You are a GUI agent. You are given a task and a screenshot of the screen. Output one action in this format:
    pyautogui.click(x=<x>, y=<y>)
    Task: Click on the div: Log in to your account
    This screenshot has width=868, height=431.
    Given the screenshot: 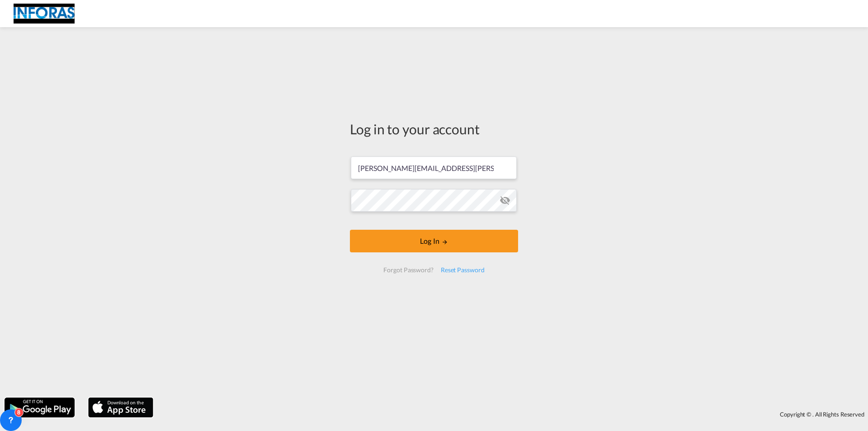 What is the action you would take?
    pyautogui.click(x=434, y=129)
    